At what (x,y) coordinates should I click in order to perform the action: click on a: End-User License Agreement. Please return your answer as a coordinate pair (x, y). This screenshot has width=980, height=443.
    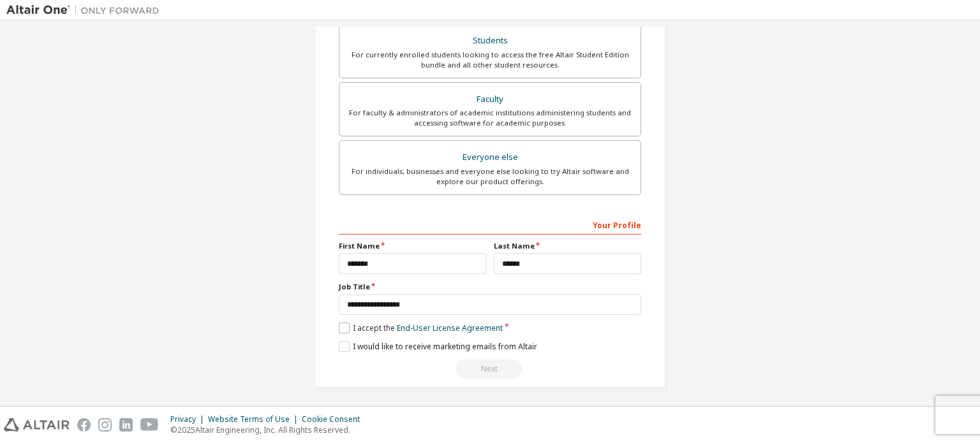
    Looking at the image, I should click on (450, 328).